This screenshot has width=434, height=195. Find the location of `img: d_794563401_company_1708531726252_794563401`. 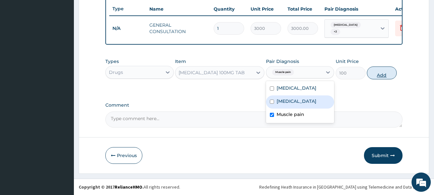

img: d_794563401_company_1708531726252_794563401 is located at coordinates (19, 40).